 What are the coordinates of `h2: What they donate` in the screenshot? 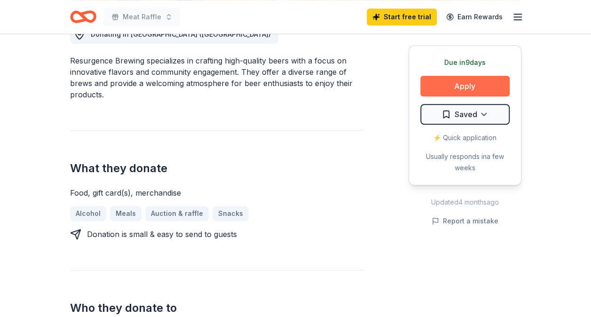 It's located at (217, 168).